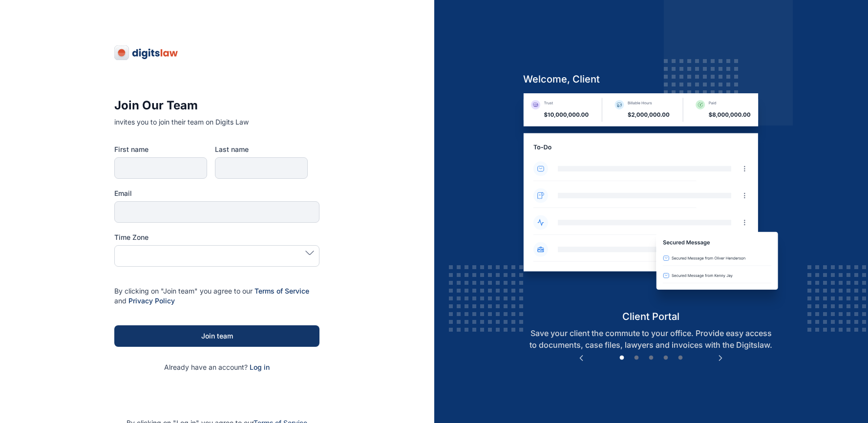 This screenshot has height=423, width=868. I want to click on div: Join team, so click(217, 336).